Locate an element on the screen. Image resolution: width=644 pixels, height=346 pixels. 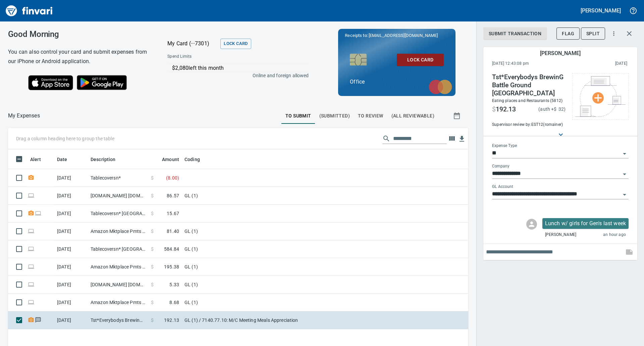
span: 5.33 is located at coordinates (174, 284).